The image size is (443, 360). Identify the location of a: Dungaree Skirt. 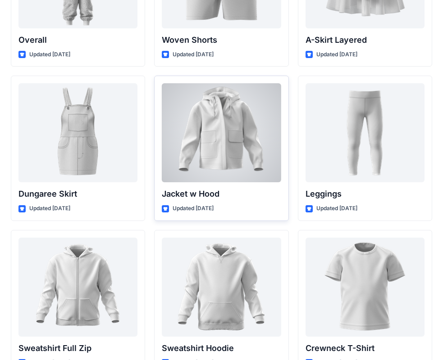
(78, 133).